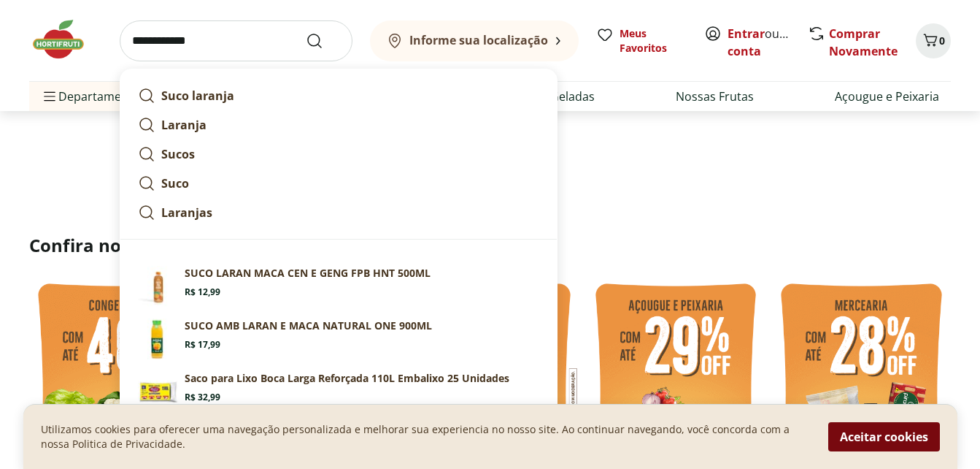 The image size is (980, 469). What do you see at coordinates (746, 34) in the screenshot?
I see `a: Entrar` at bounding box center [746, 34].